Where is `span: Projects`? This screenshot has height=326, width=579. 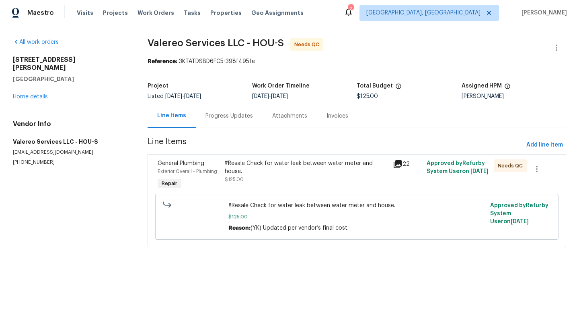
span: Projects is located at coordinates (115, 13).